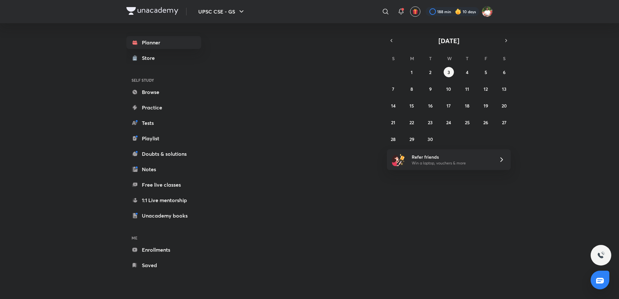  I want to click on button: September 10, 2025, so click(449, 89).